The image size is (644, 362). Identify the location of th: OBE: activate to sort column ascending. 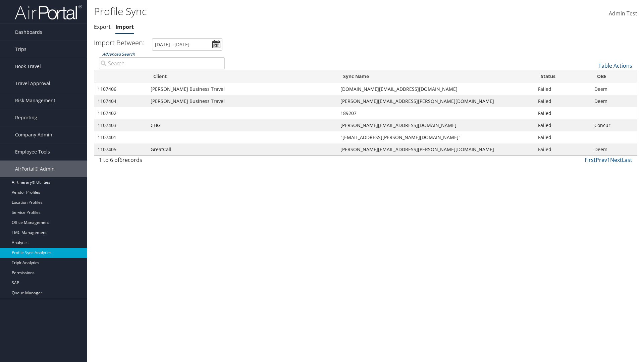
(614, 77).